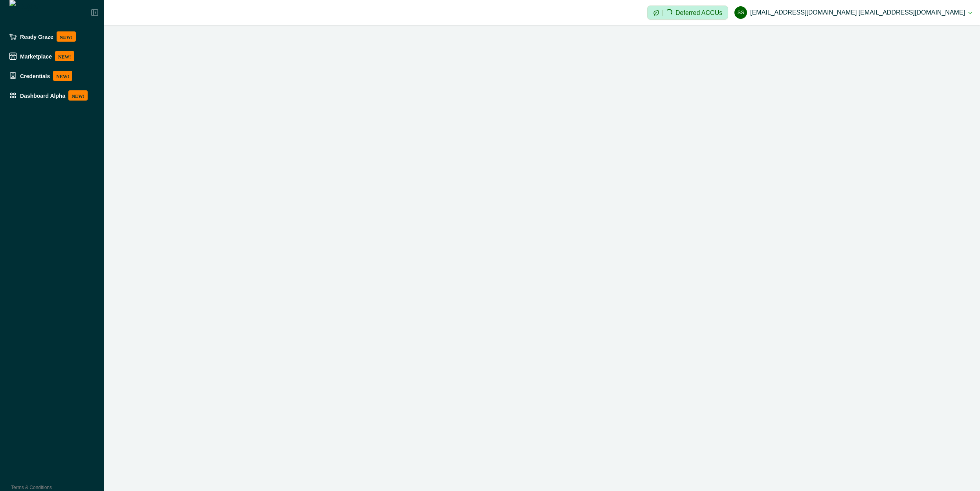  Describe the element at coordinates (52, 76) in the screenshot. I see `a: CredentialsNEW!` at that location.